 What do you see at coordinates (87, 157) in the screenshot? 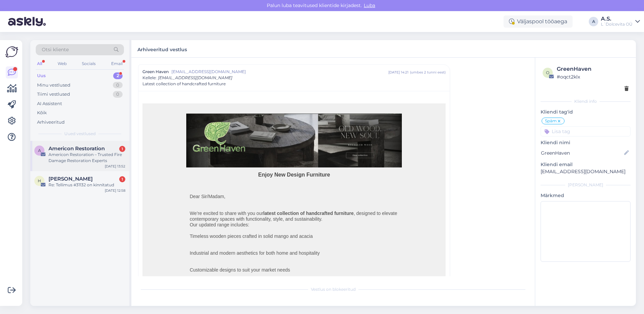
I see `div: Americon Restoration – Trusted Fire Damage Restoration Experts` at bounding box center [87, 157].